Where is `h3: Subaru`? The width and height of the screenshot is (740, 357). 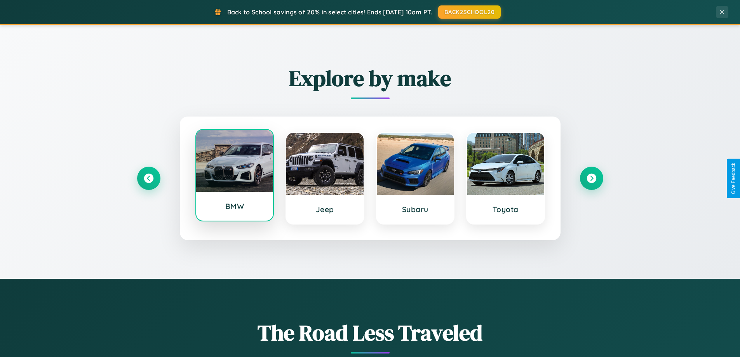
h3: Subaru is located at coordinates (415, 209).